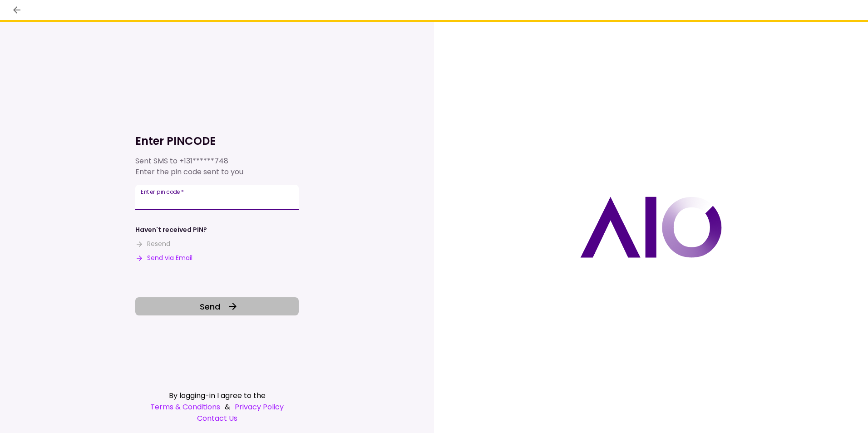  What do you see at coordinates (217, 395) in the screenshot?
I see `div: By logging-in I agree to the` at bounding box center [217, 395].